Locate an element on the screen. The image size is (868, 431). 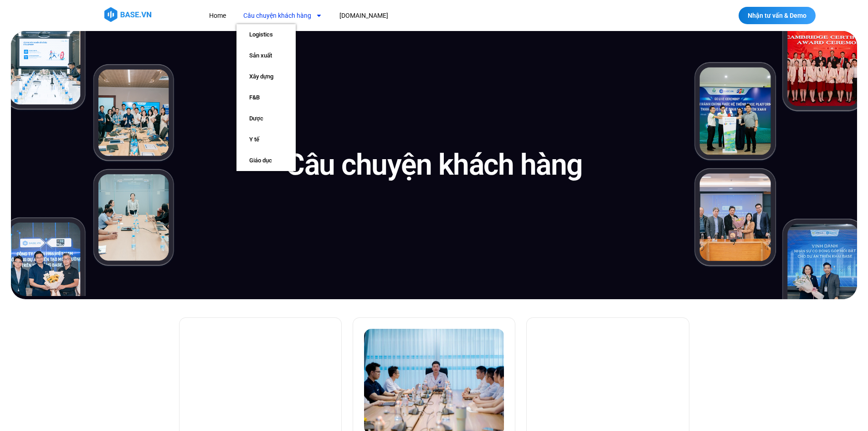
a: Nhận tư vấn & Demo is located at coordinates (777, 16).